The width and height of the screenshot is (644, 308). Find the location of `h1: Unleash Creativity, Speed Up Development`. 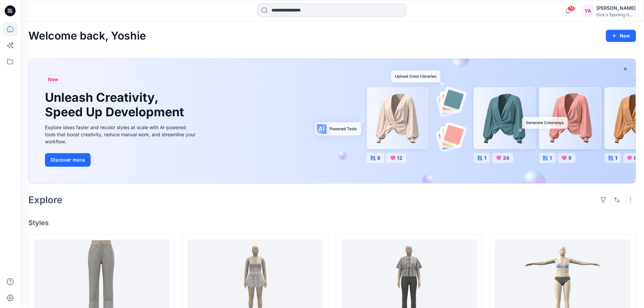

h1: Unleash Creativity, Speed Up Development is located at coordinates (116, 104).